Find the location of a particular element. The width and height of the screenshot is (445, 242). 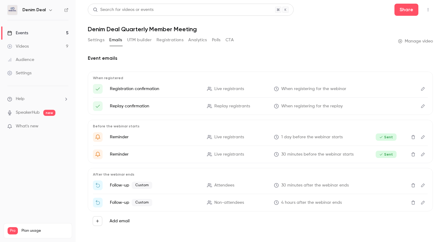

div: Videos is located at coordinates (18, 46).